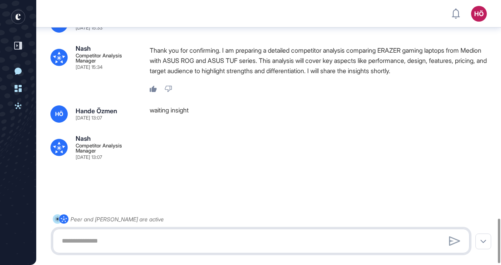  What do you see at coordinates (18, 17) in the screenshot?
I see `div: entrapeer-logo` at bounding box center [18, 17].